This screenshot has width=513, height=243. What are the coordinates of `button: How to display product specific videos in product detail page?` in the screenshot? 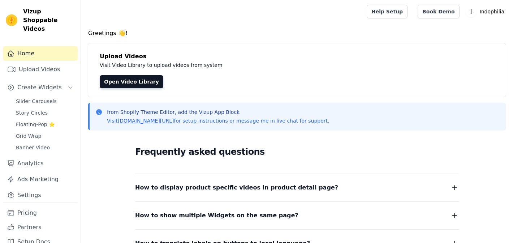 It's located at (297, 188).